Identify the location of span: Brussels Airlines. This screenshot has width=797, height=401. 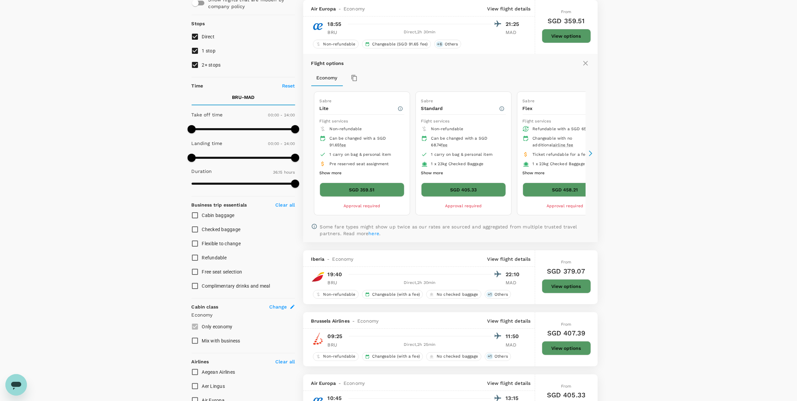
(330, 321).